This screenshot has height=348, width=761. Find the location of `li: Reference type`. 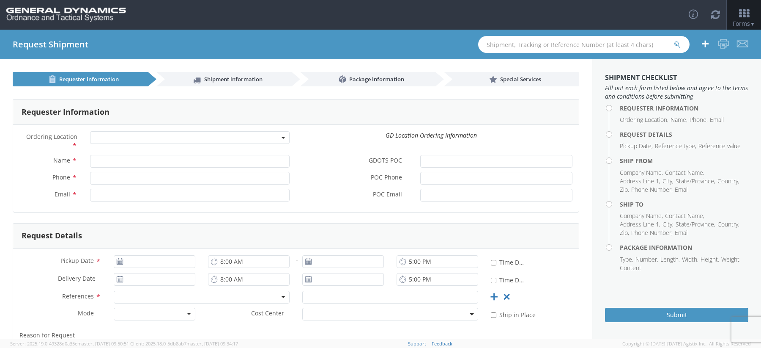

li: Reference type is located at coordinates (676, 146).